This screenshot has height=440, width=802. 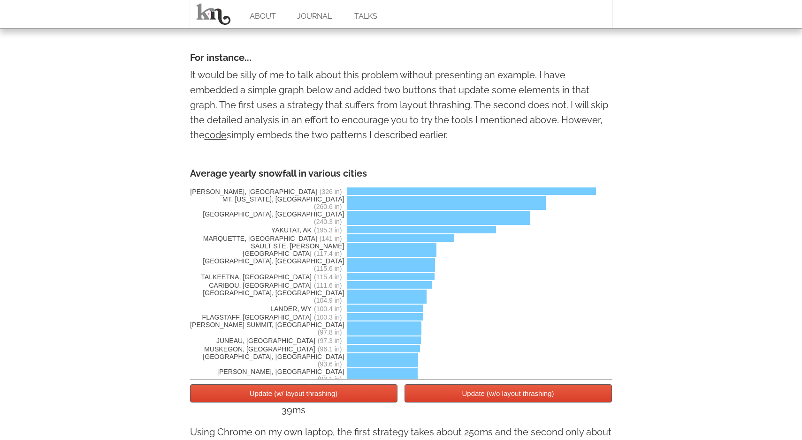 What do you see at coordinates (328, 309) in the screenshot?
I see `span: (100.4 in)` at bounding box center [328, 309].